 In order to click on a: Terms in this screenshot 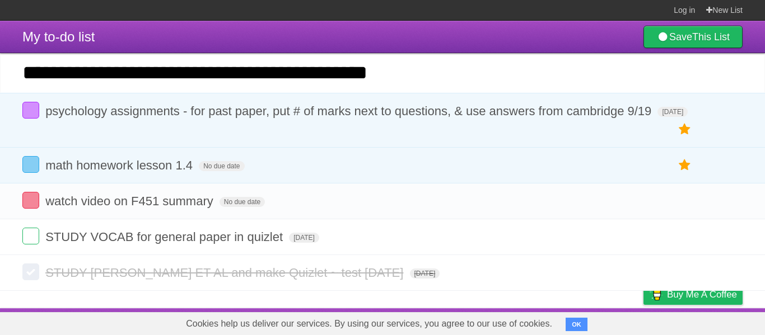, I will do `click(603, 322)`.